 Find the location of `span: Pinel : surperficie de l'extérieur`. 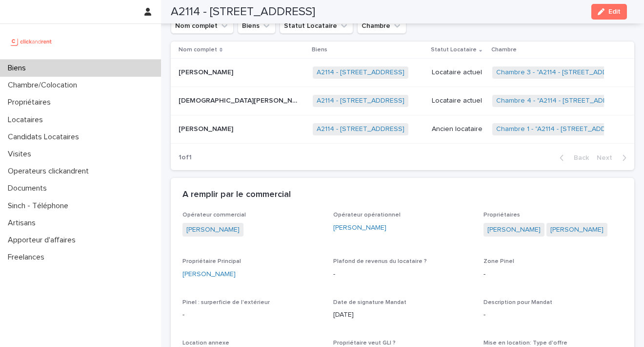

span: Pinel : surperficie de l'extérieur is located at coordinates (226, 302).